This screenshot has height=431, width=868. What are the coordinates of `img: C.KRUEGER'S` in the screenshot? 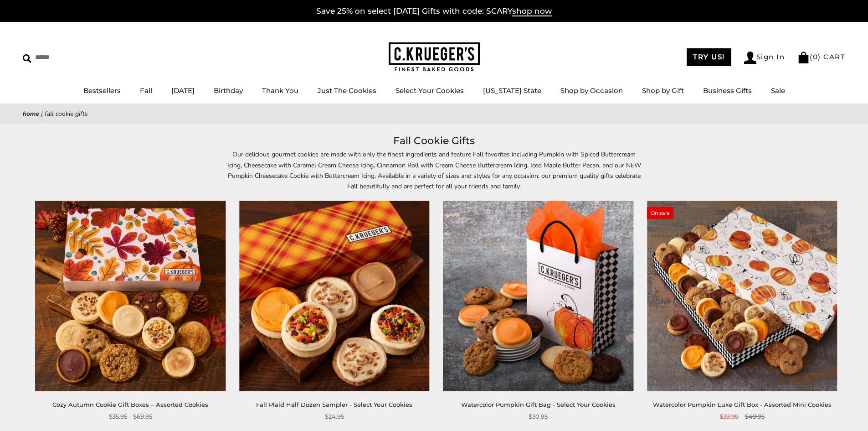 It's located at (434, 57).